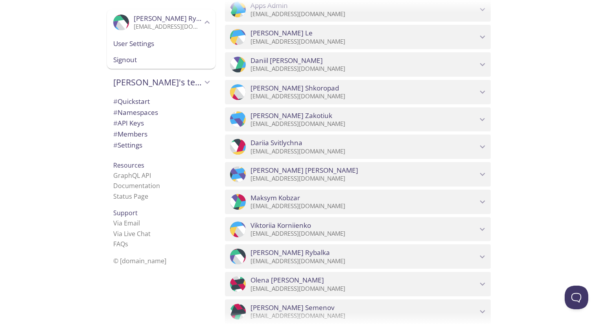 The height and width of the screenshot is (325, 604). I want to click on a: Via Email, so click(127, 223).